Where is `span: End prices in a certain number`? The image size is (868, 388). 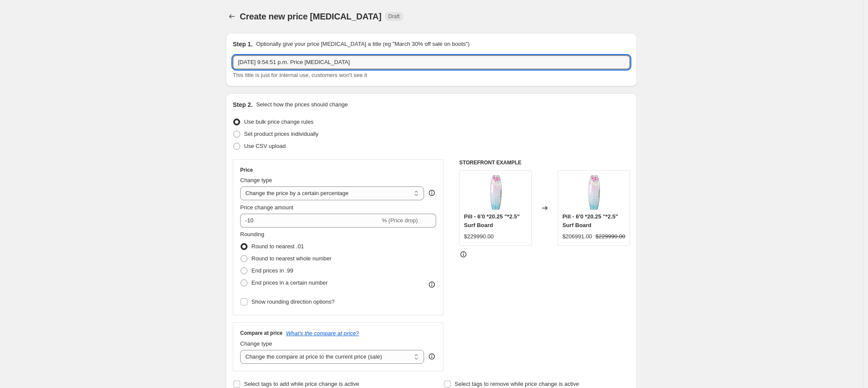
span: End prices in a certain number is located at coordinates (289, 282).